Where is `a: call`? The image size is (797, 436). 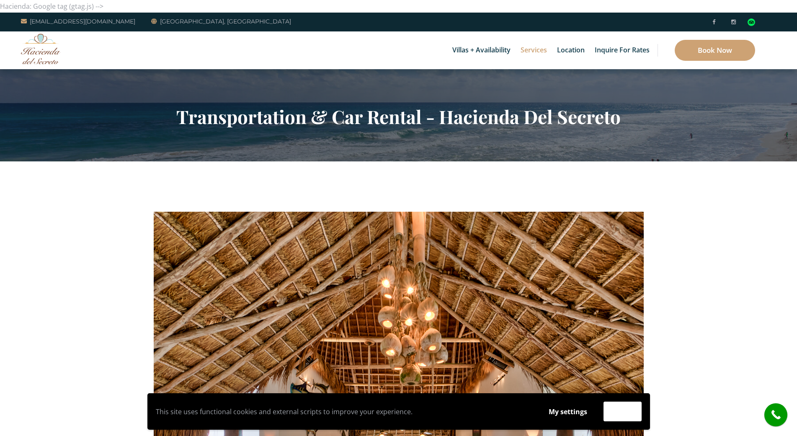 a: call is located at coordinates (776, 414).